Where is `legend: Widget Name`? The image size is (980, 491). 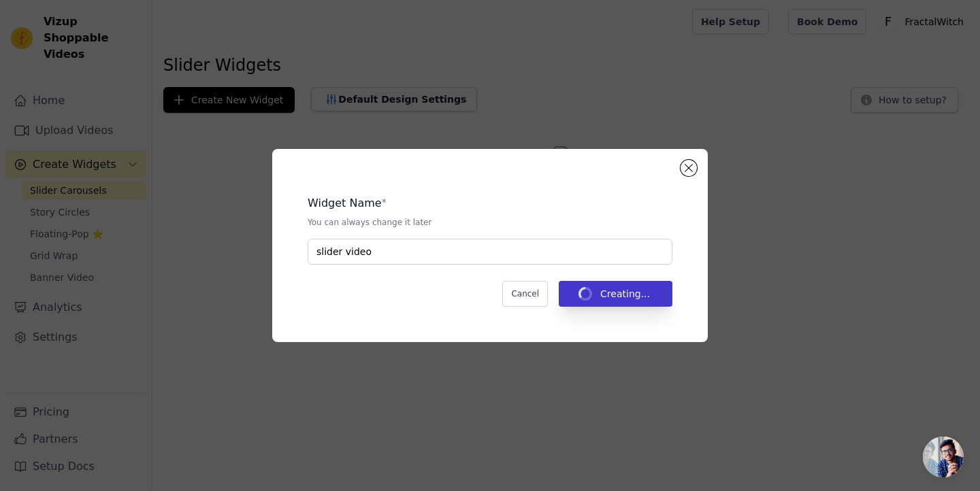
legend: Widget Name is located at coordinates (344, 204).